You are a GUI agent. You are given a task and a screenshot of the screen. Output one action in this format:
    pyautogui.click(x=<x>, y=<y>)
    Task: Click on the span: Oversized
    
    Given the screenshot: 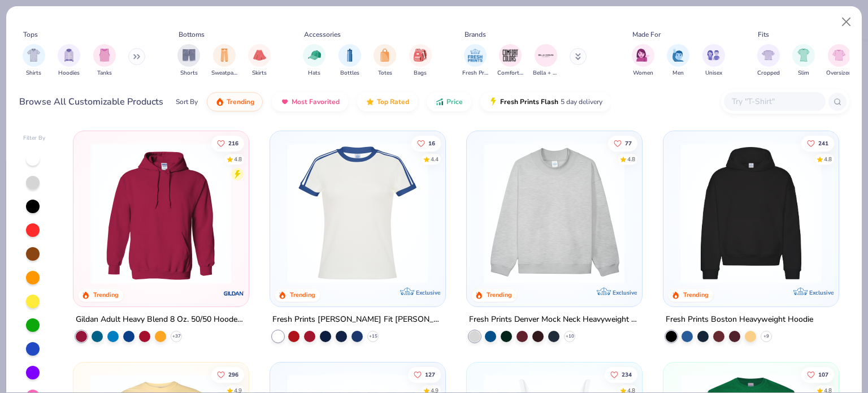 What is the action you would take?
    pyautogui.click(x=839, y=73)
    